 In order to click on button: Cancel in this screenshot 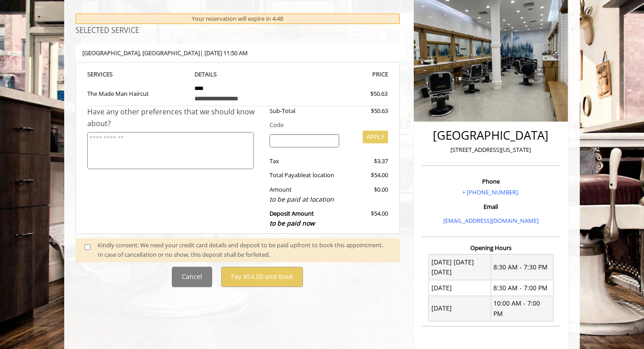, I will do `click(191, 277)`.